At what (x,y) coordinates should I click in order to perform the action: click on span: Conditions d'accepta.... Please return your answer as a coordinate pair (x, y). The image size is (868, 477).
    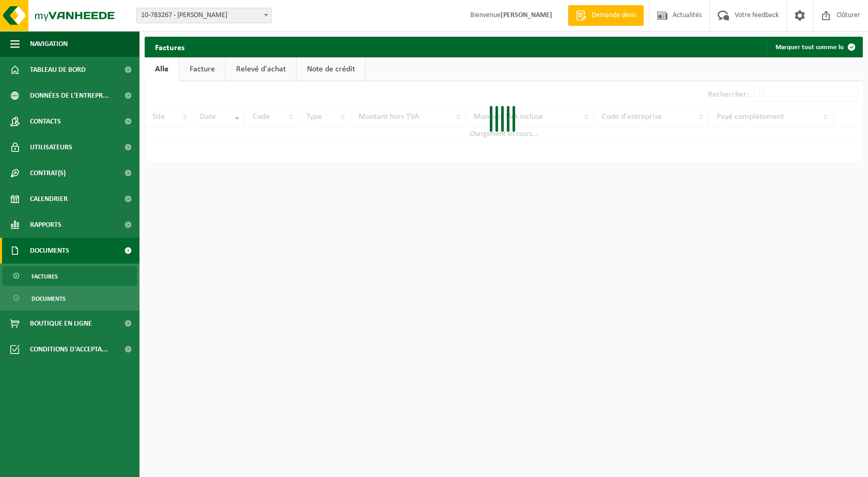
    Looking at the image, I should click on (69, 349).